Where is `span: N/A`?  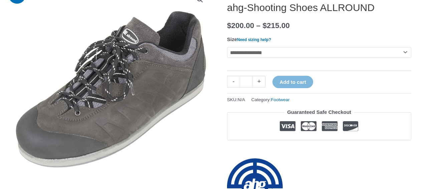
span: N/A is located at coordinates (242, 100).